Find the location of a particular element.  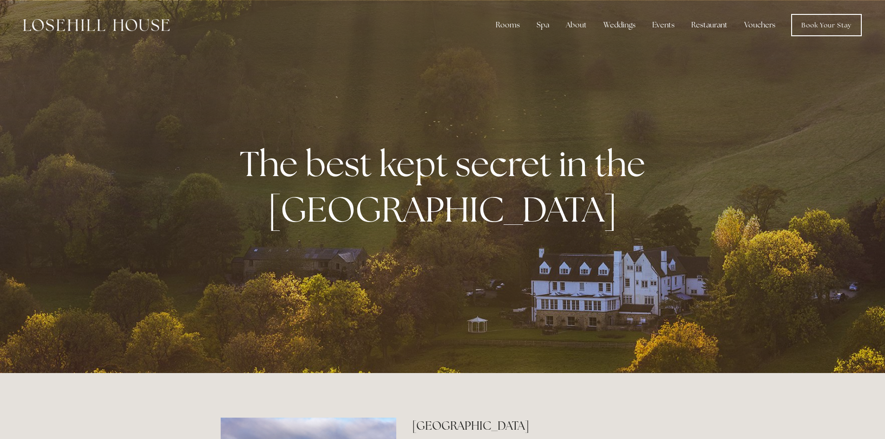

div: Spa is located at coordinates (543, 25).